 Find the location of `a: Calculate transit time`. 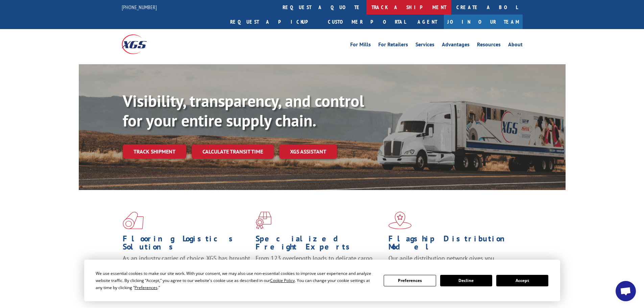

a: Calculate transit time is located at coordinates (233, 152).